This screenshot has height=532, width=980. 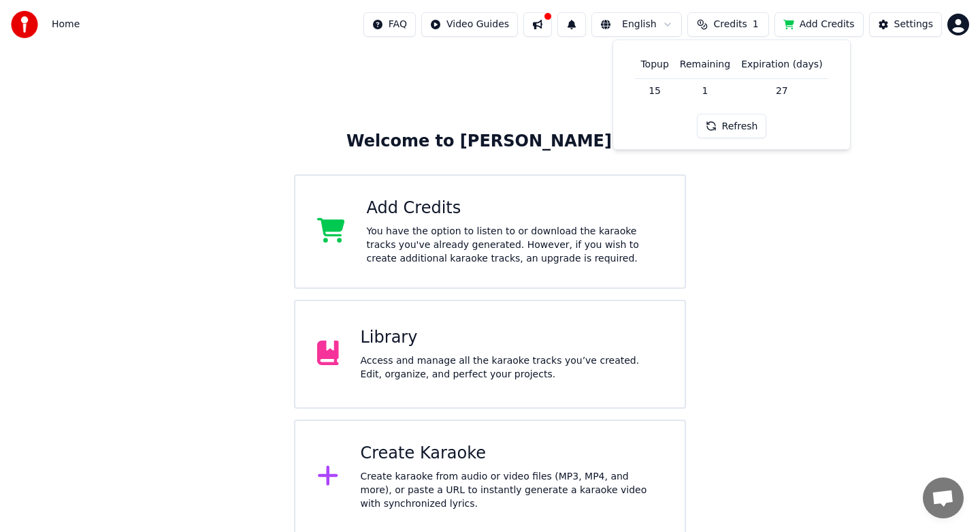 I want to click on button: FAQ, so click(x=389, y=25).